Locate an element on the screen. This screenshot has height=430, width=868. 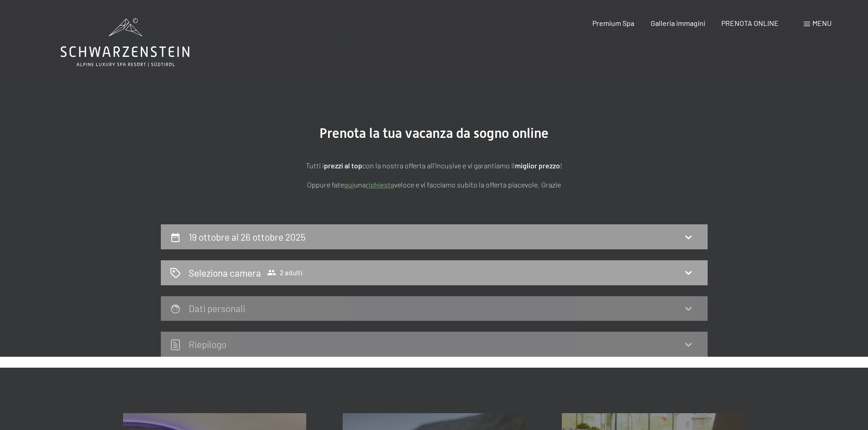
a: PRENOTA ONLINE is located at coordinates (750, 23).